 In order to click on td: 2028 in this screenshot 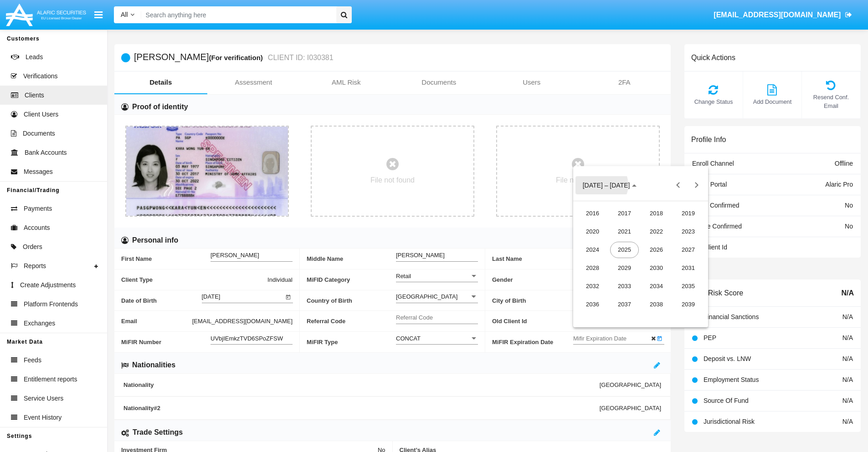, I will do `click(593, 268)`.